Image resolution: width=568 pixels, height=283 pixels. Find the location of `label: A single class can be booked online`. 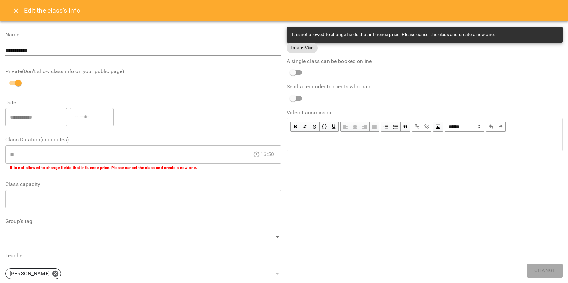

label: A single class can be booked online is located at coordinates (424, 61).